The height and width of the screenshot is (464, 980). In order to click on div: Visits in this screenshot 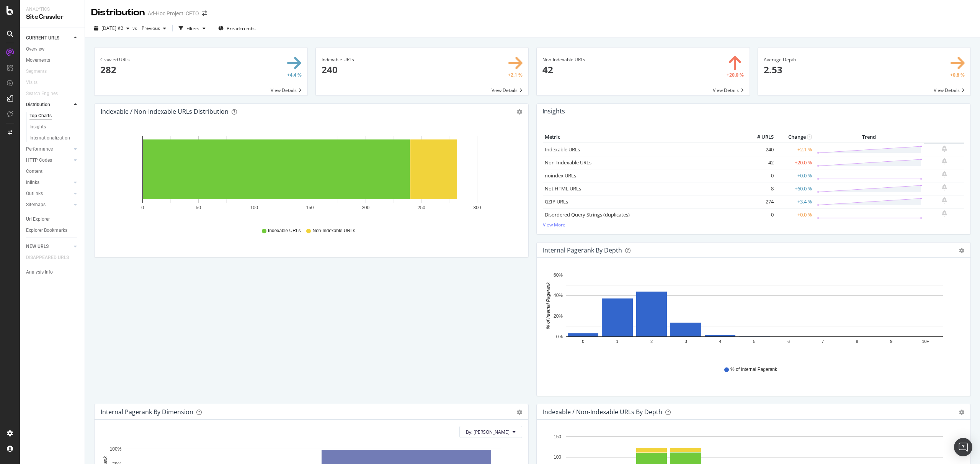, I will do `click(32, 82)`.